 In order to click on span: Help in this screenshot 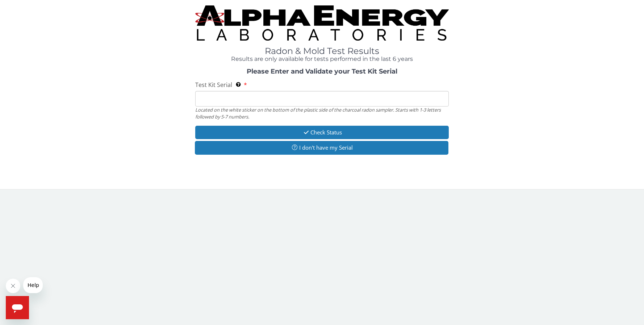, I will do `click(10, 8)`.